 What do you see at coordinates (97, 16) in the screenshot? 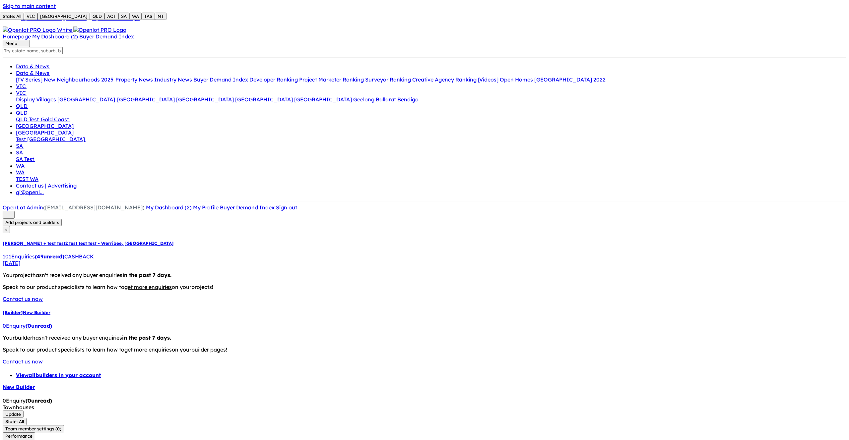
I see `button: QLD` at bounding box center [97, 16].